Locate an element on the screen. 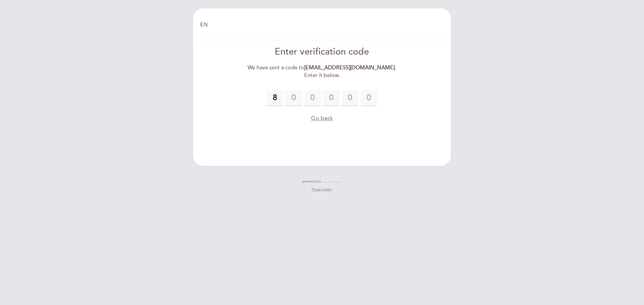 The image size is (644, 305). div: Enter verification code is located at coordinates (322, 52).